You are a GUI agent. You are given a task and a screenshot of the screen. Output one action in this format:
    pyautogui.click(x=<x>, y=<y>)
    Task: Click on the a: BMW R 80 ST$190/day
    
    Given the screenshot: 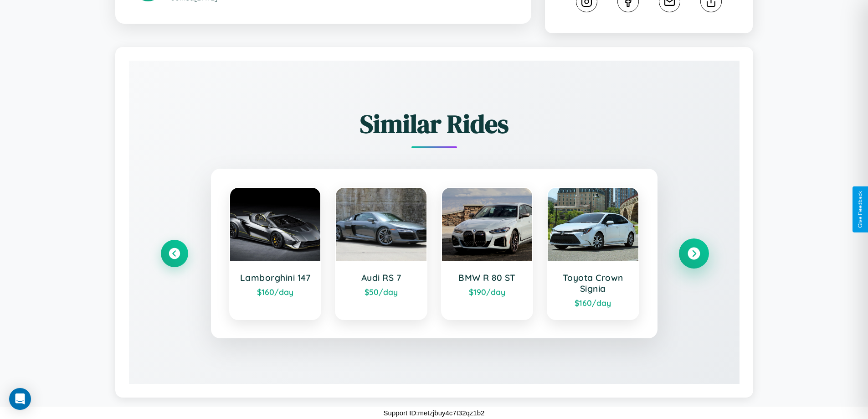 What is the action you would take?
    pyautogui.click(x=487, y=254)
    